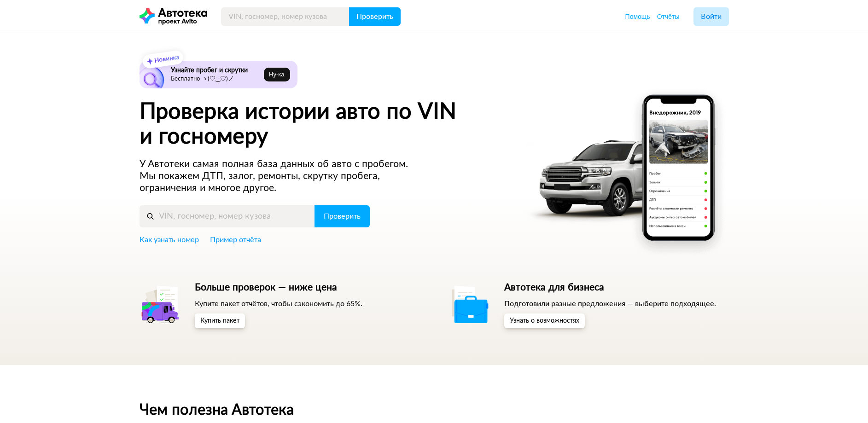 The width and height of the screenshot is (868, 423). Describe the element at coordinates (327, 124) in the screenshot. I see `h1: Проверка истории авто по VIN и госномеру` at that location.